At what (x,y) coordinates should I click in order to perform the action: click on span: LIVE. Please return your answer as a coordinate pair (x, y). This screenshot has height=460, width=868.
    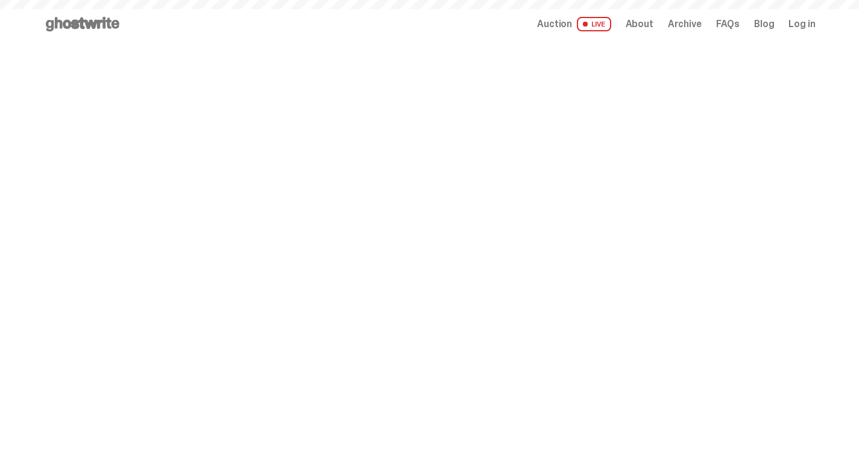
    Looking at the image, I should click on (594, 24).